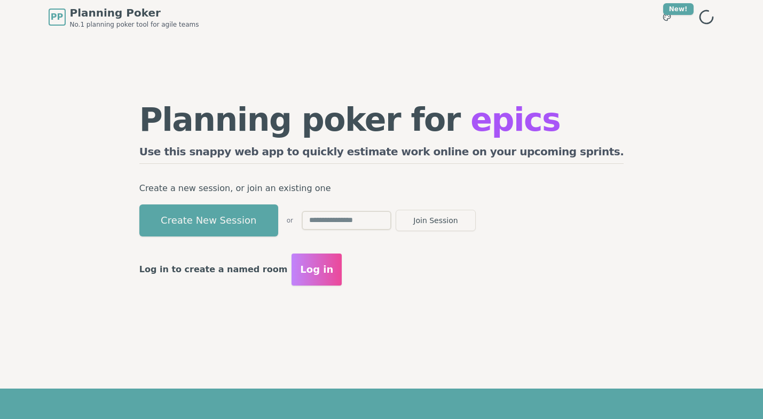  What do you see at coordinates (57, 17) in the screenshot?
I see `span: PP` at bounding box center [57, 17].